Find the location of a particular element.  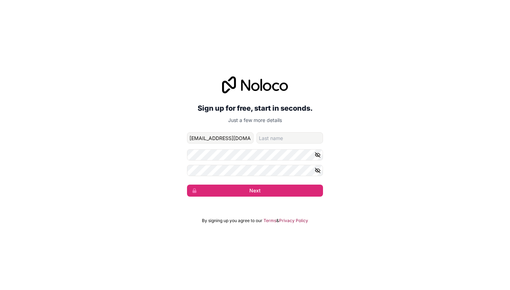

a: Terms is located at coordinates (270, 221).